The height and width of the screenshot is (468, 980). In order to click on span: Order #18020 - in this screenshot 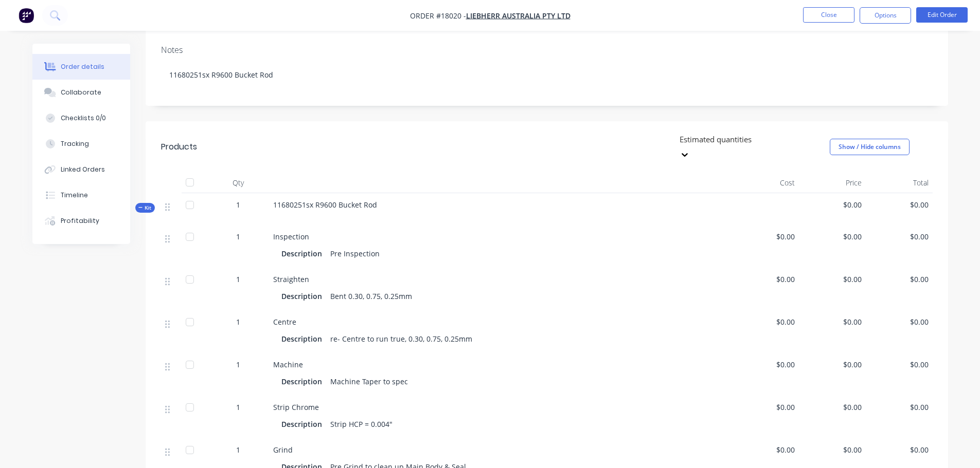, I will do `click(438, 16)`.